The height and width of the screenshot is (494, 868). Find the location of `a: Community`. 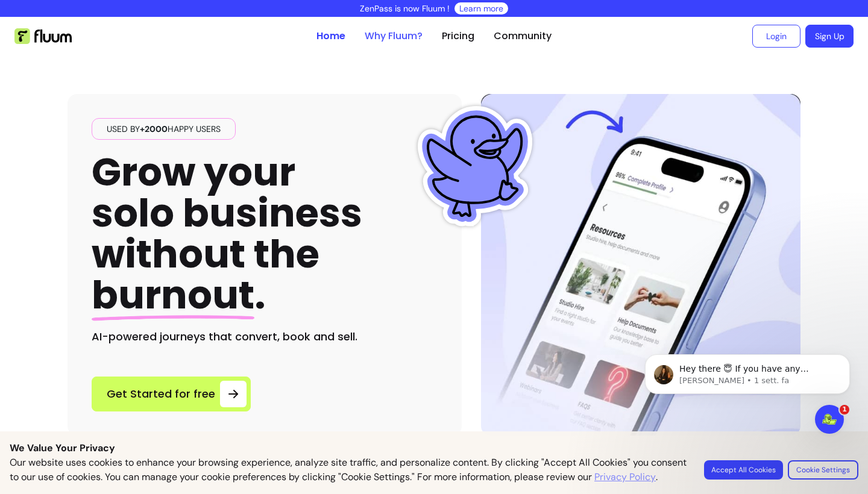

a: Community is located at coordinates (522, 36).